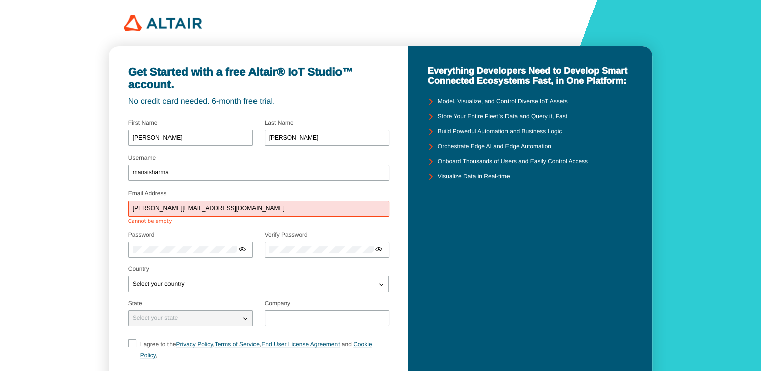 This screenshot has width=761, height=371. What do you see at coordinates (162, 23) in the screenshot?
I see `img: 320px-Altair_logo.png` at bounding box center [162, 23].